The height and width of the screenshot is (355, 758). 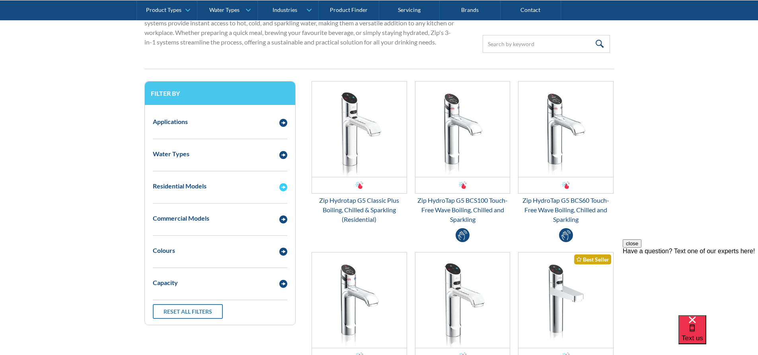 What do you see at coordinates (181, 218) in the screenshot?
I see `div: Commercial Models` at bounding box center [181, 218].